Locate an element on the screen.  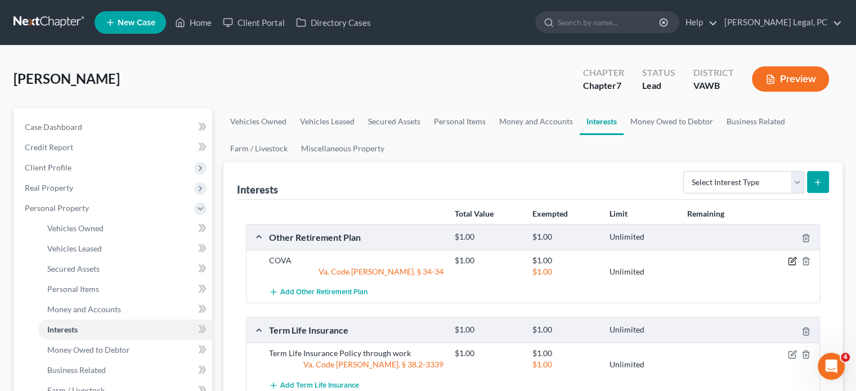
span: Add Term Life Insurance is located at coordinates (320, 386).